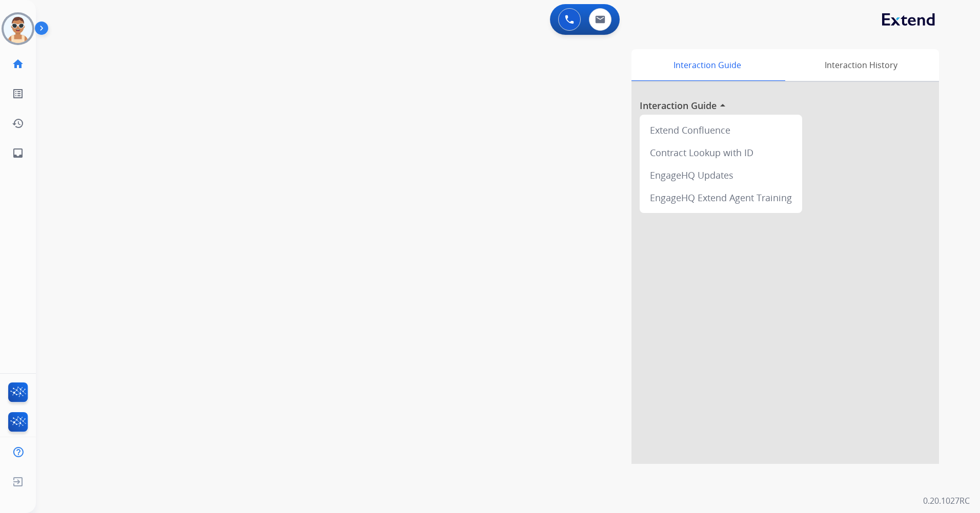  What do you see at coordinates (721, 175) in the screenshot?
I see `div: EngageHQ Updates` at bounding box center [721, 175].